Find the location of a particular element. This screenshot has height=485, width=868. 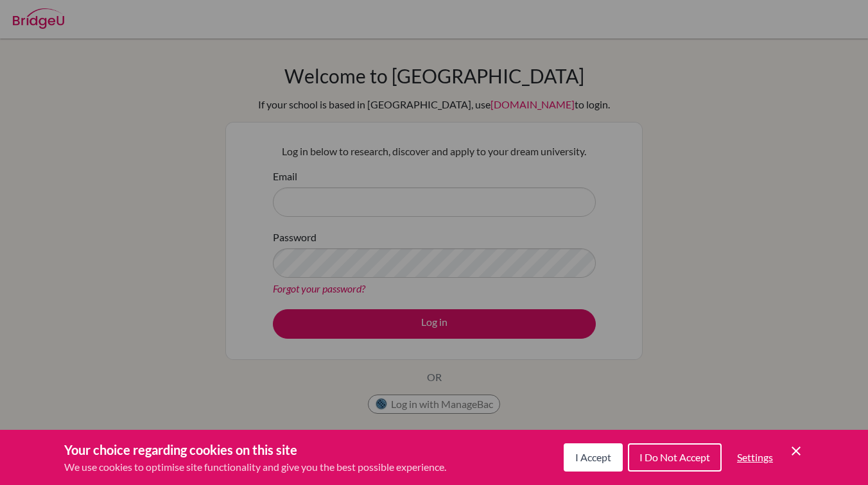

span: I Do Not Accept is located at coordinates (675, 457).